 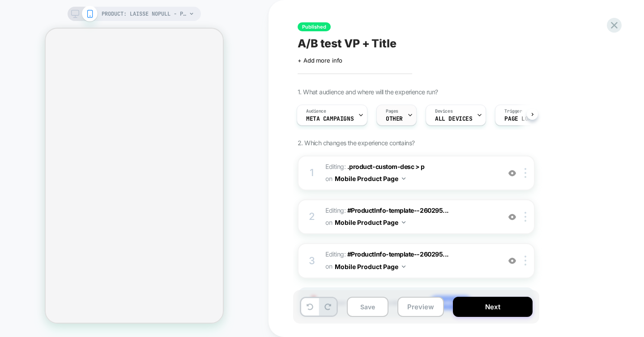 What do you see at coordinates (312, 261) in the screenshot?
I see `div: 3` at bounding box center [312, 261].